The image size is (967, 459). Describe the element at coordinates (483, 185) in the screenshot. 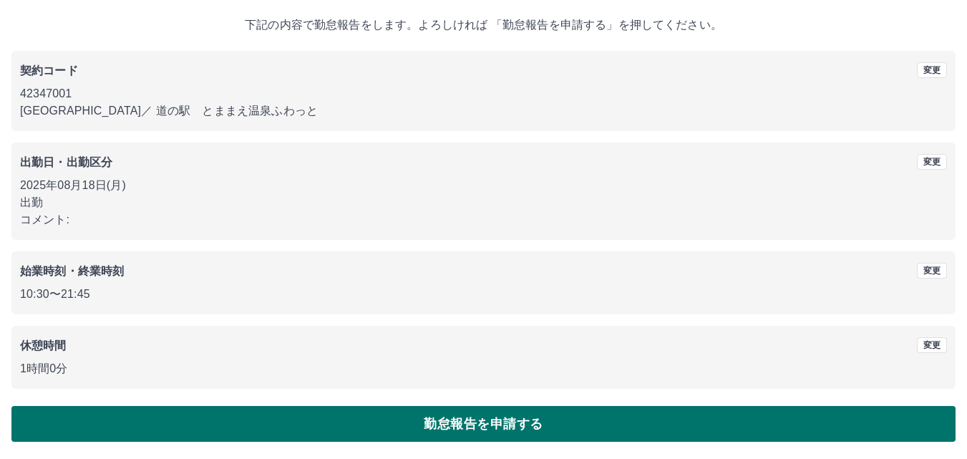

I see `p: 2025年08月18日(月)` at that location.